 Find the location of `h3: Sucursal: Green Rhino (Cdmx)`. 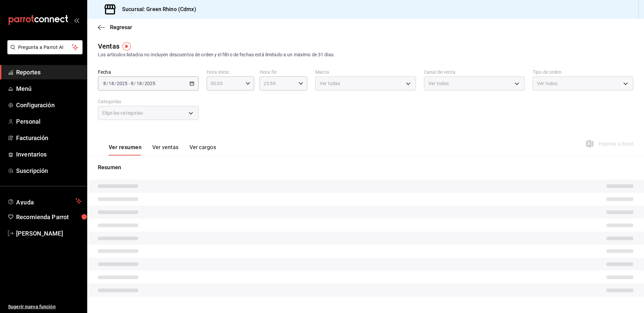

h3: Sucursal: Green Rhino (Cdmx) is located at coordinates (156, 9).